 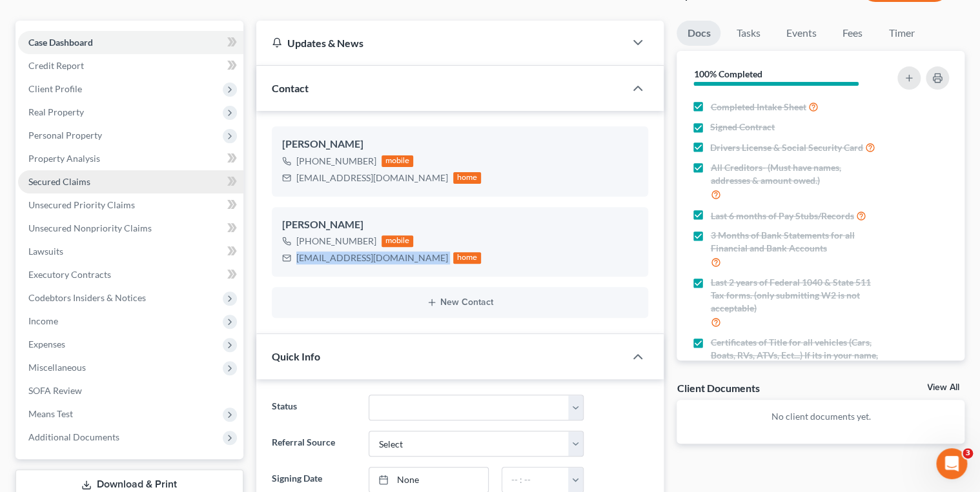 What do you see at coordinates (314, 444) in the screenshot?
I see `label: Referral Source` at bounding box center [314, 444].